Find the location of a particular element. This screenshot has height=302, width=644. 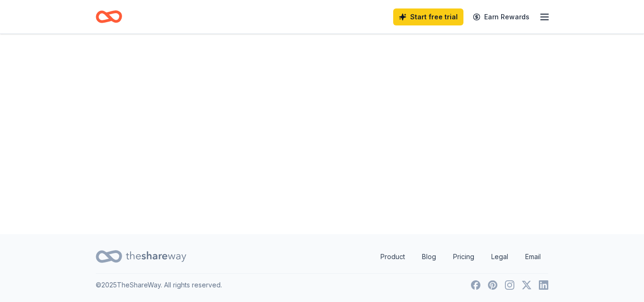

a: Email is located at coordinates (532, 256).